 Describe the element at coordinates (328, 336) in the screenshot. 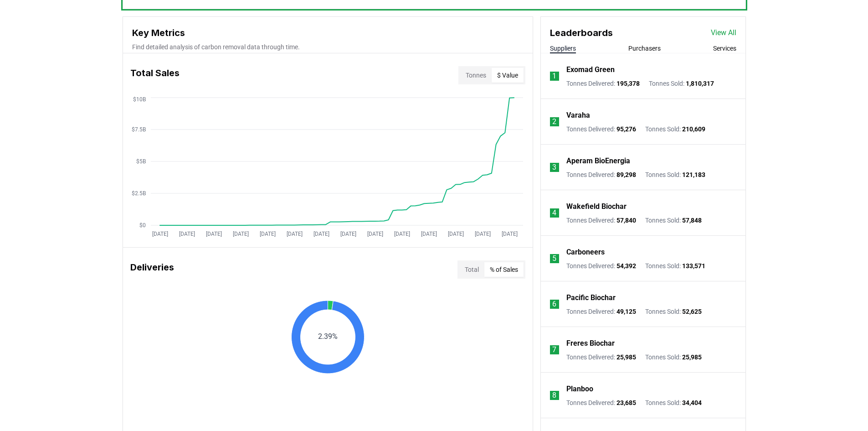

I see `text: 2.39%` at that location.